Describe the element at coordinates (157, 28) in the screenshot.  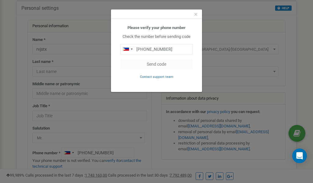
I see `b: Please verify your phone number` at that location.